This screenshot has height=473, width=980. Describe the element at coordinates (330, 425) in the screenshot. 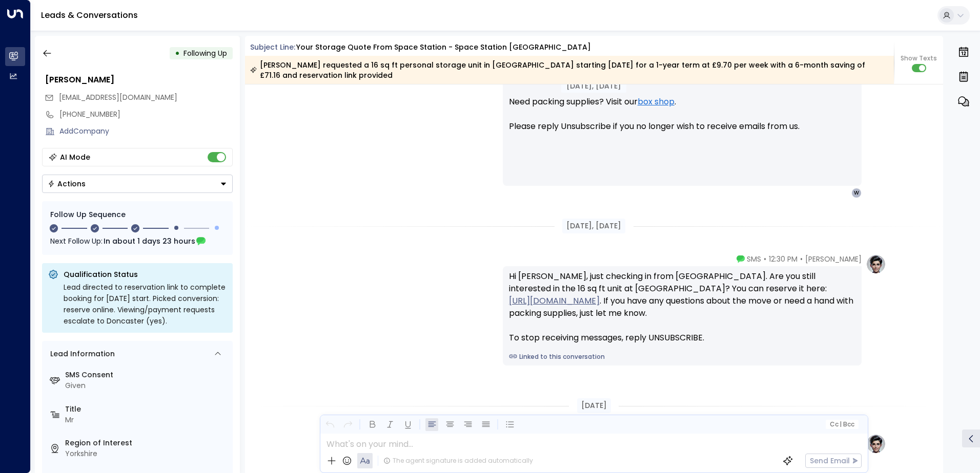

I see `button: Undo` at that location.